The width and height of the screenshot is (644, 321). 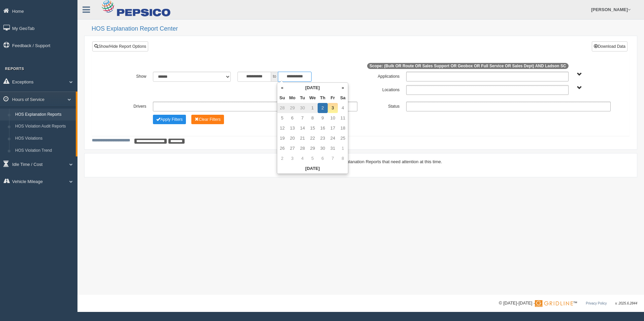 I want to click on span: v. 2025.6.2844, so click(x=626, y=303).